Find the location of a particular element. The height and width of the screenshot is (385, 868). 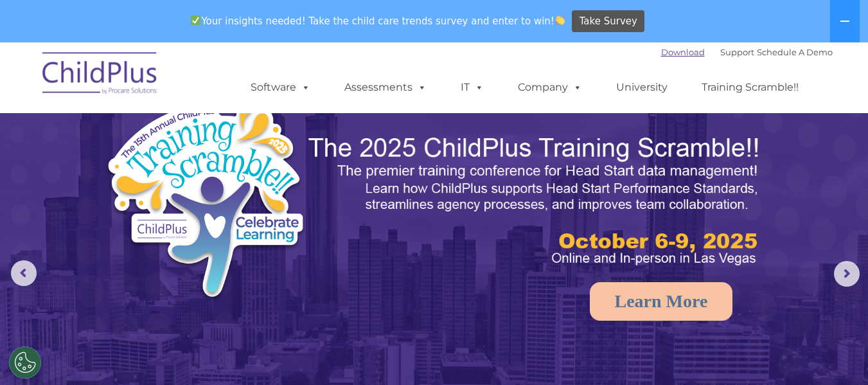

img: ChildPlus by Procare Solutions is located at coordinates (100, 75).